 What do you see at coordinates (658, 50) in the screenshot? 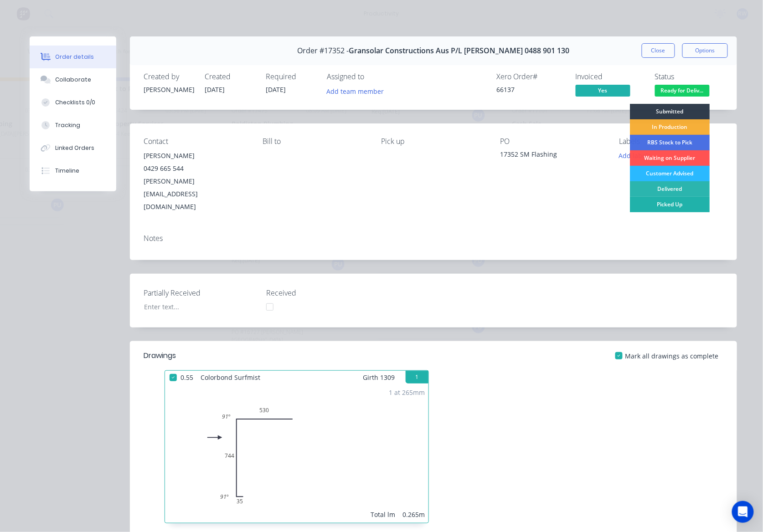
I see `button: Close` at bounding box center [658, 50].